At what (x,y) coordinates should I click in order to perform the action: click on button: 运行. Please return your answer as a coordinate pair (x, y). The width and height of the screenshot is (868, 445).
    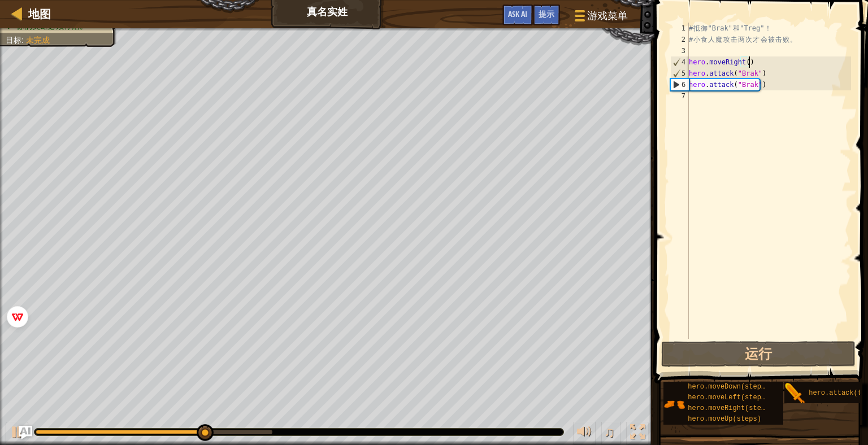
    Looking at the image, I should click on (758, 354).